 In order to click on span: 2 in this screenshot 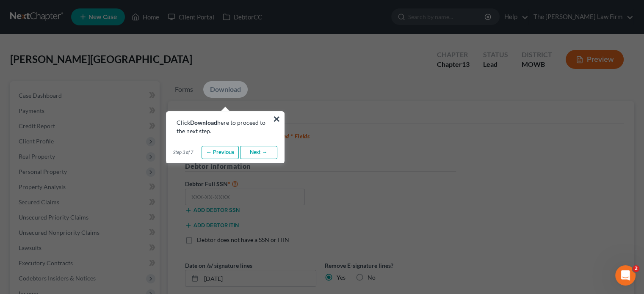, I will do `click(636, 268)`.